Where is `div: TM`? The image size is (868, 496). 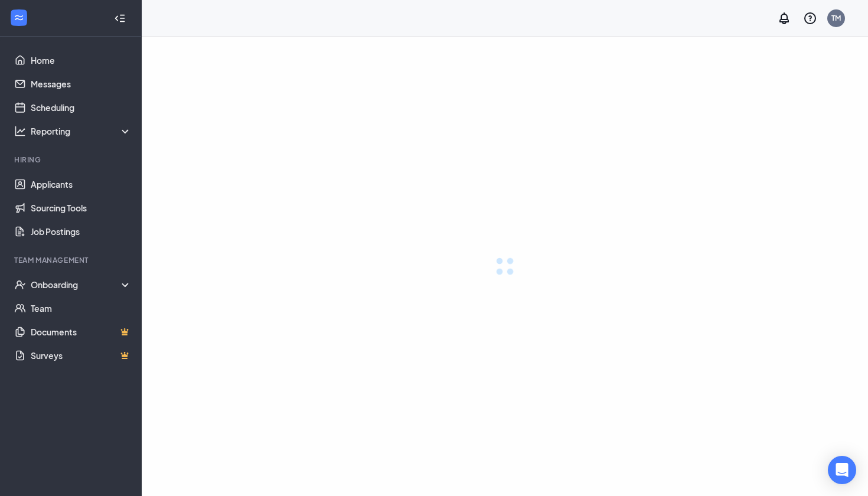 div: TM is located at coordinates (836, 18).